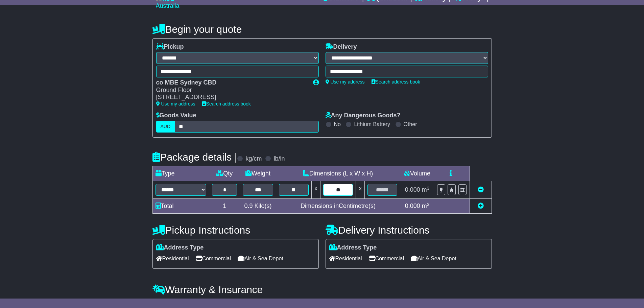 The image size is (644, 308). What do you see at coordinates (181, 206) in the screenshot?
I see `td: Total` at bounding box center [181, 206].